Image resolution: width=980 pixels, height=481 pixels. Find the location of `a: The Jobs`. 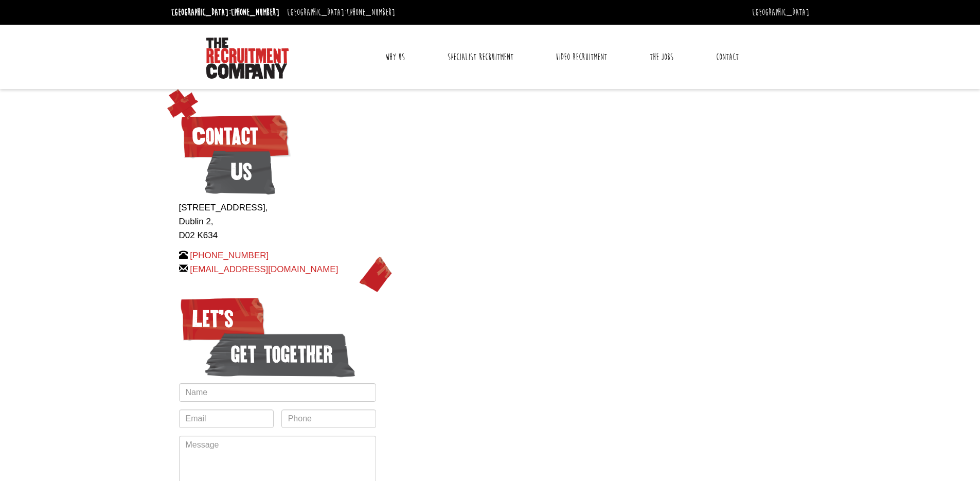

a: The Jobs is located at coordinates (662, 57).